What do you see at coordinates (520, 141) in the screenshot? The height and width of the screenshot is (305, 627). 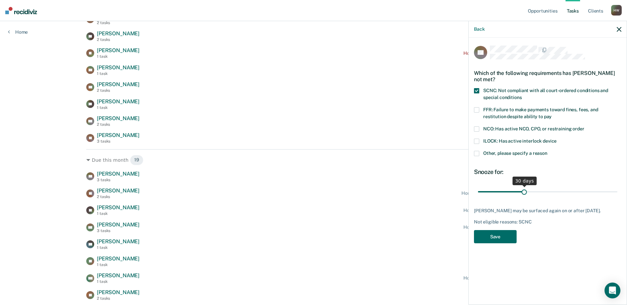 I see `span: ILOCK: Has active interlock device` at bounding box center [520, 141].